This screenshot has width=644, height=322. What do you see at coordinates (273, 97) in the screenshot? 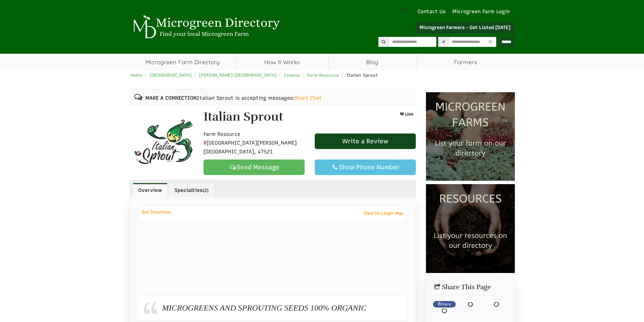
I see `div: Italian Sprout is accepting messages:` at bounding box center [273, 97].